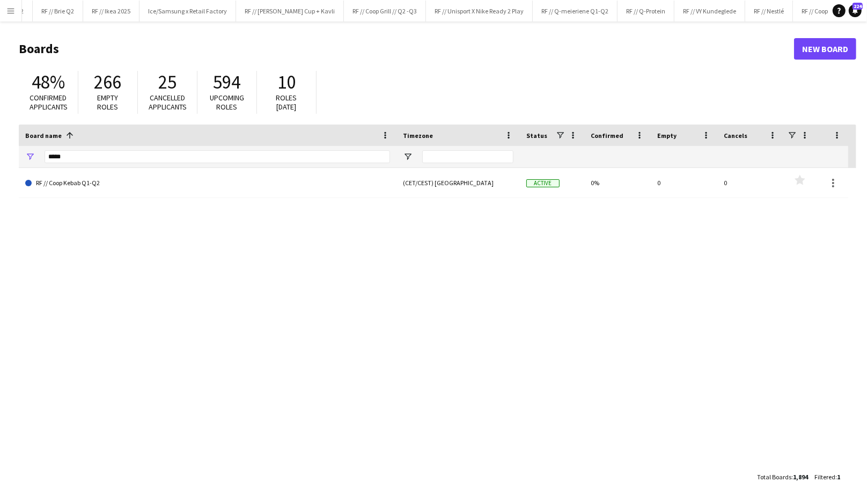  I want to click on a: 224, so click(855, 10).